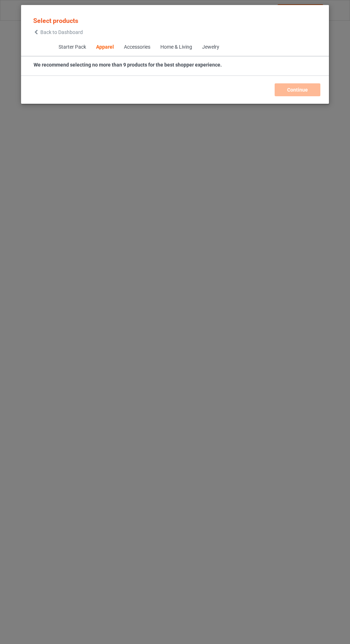  What do you see at coordinates (210, 47) in the screenshot?
I see `div: Jewelry` at bounding box center [210, 47].